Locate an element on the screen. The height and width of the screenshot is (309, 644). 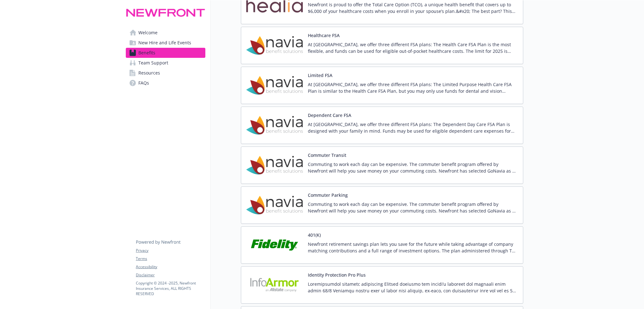
button: Identity Protection Pro Plus is located at coordinates (337, 275).